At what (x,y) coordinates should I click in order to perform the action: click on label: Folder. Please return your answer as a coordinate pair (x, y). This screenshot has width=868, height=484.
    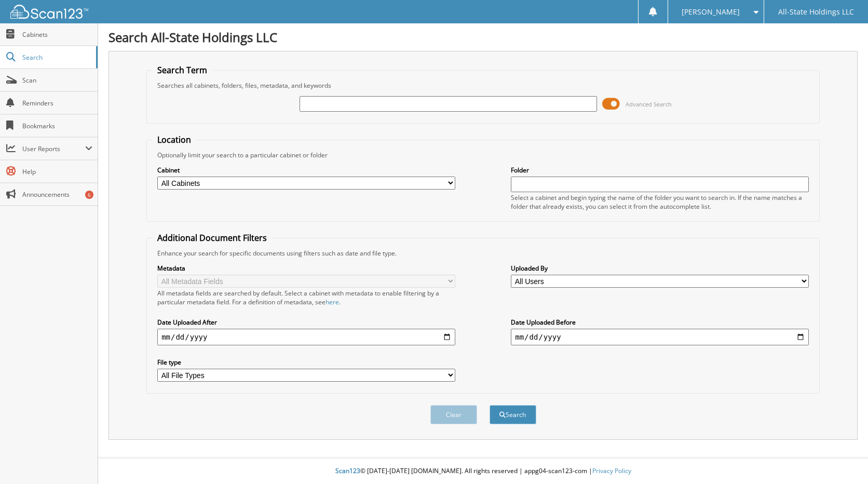
    Looking at the image, I should click on (659, 170).